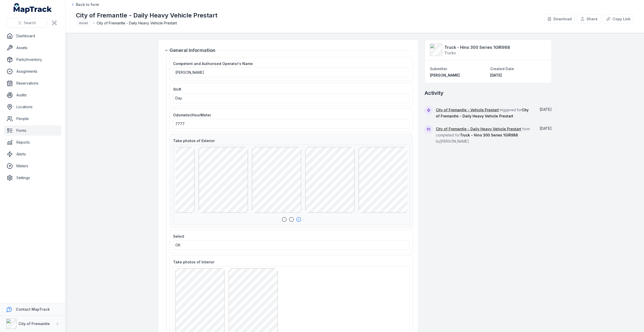 Image resolution: width=644 pixels, height=332 pixels. Describe the element at coordinates (482, 113) in the screenshot. I see `span: triggered for` at that location.